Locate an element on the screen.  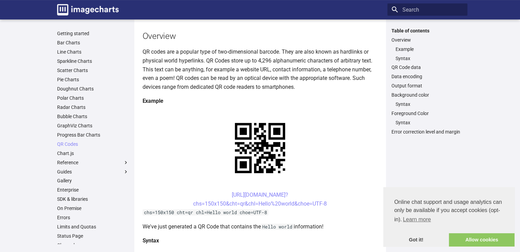
label: Guides is located at coordinates (93, 172).